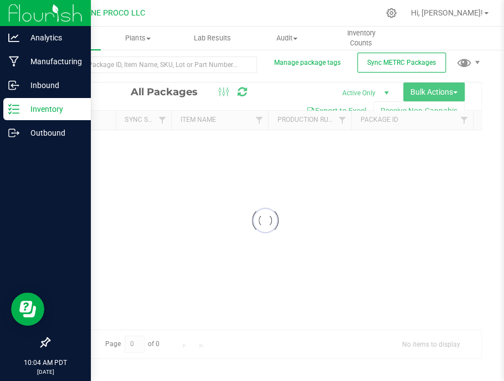 Image resolution: width=504 pixels, height=381 pixels. What do you see at coordinates (391, 13) in the screenshot?
I see `div: Manage settings` at bounding box center [391, 13].